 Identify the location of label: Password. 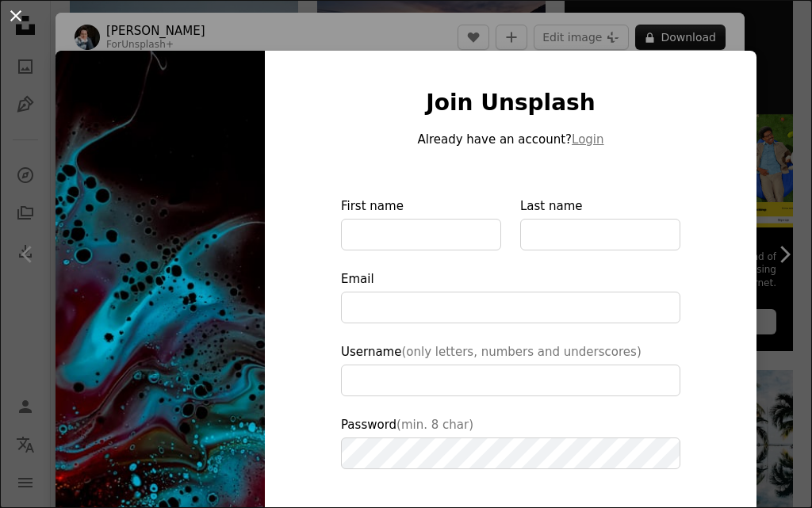
(511, 442).